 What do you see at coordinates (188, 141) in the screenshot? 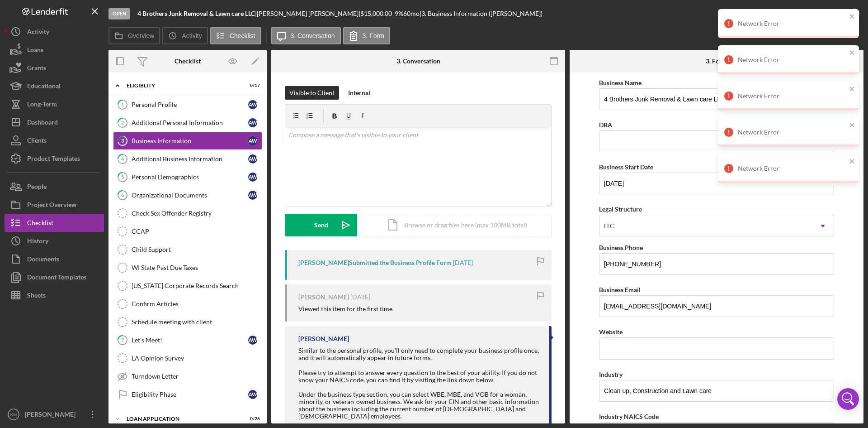
I see `a: 3Business InformationAW` at bounding box center [188, 141].